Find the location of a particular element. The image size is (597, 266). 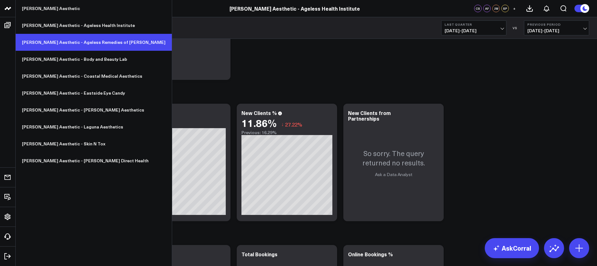

b: Previous Period is located at coordinates (557, 24).